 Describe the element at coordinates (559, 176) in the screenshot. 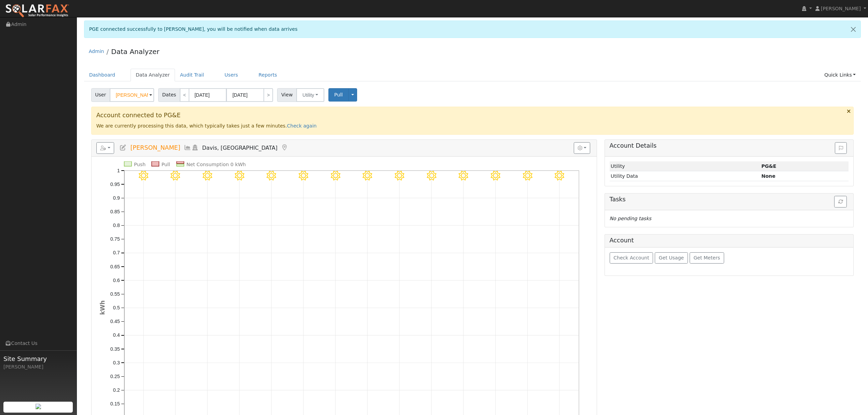

I see `i: 9/01 - Clear` at that location.